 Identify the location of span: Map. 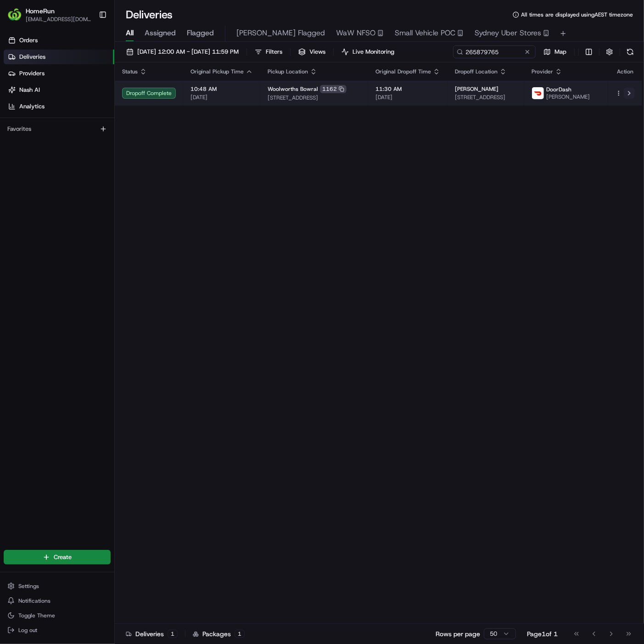
(560, 52).